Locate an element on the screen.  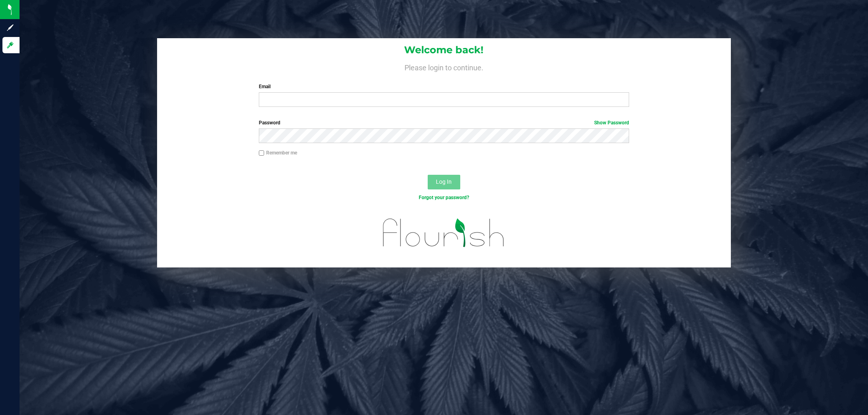
input: Remember me is located at coordinates (262, 154).